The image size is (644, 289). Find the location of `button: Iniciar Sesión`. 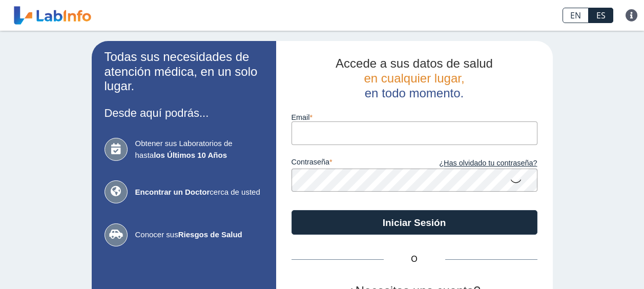

button: Iniciar Sesión is located at coordinates (414, 223).